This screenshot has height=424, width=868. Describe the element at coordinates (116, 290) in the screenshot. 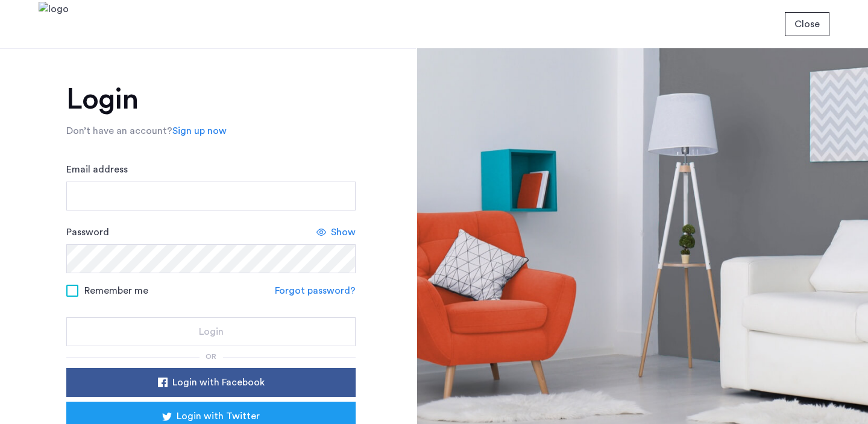

I see `span: Remember me` at that location.